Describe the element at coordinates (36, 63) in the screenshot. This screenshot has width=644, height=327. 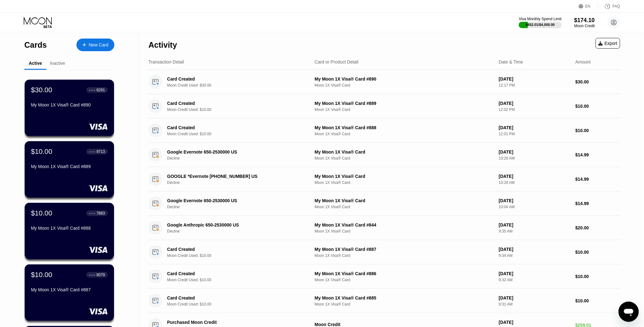
I see `div: Active` at that location.